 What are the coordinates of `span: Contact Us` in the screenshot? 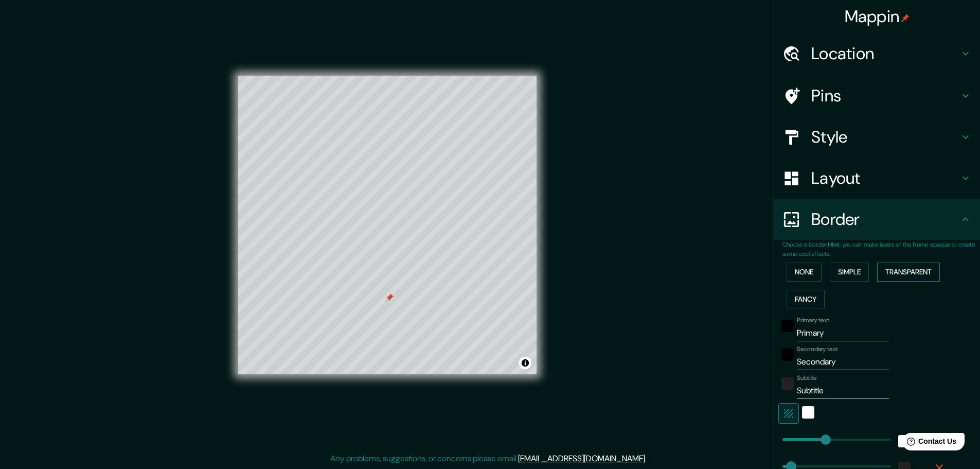 It's located at (49, 13).